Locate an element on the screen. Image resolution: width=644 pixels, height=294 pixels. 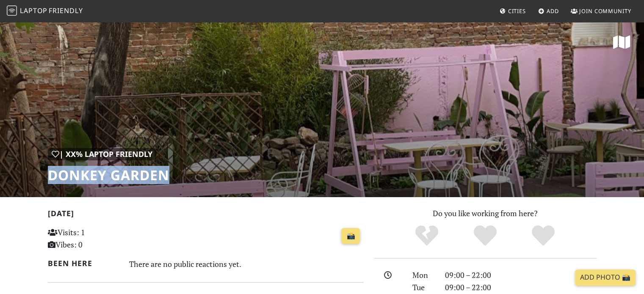
div: Tue is located at coordinates (423, 287).